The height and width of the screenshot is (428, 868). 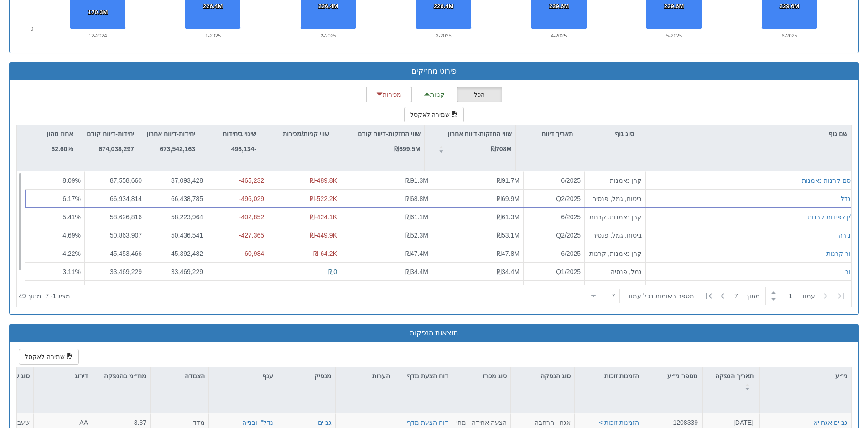 What do you see at coordinates (508, 180) in the screenshot?
I see `span: ₪91.7M` at bounding box center [508, 180].